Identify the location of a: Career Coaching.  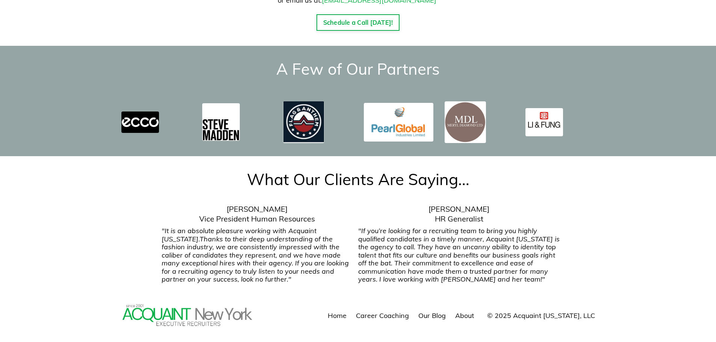
(382, 316).